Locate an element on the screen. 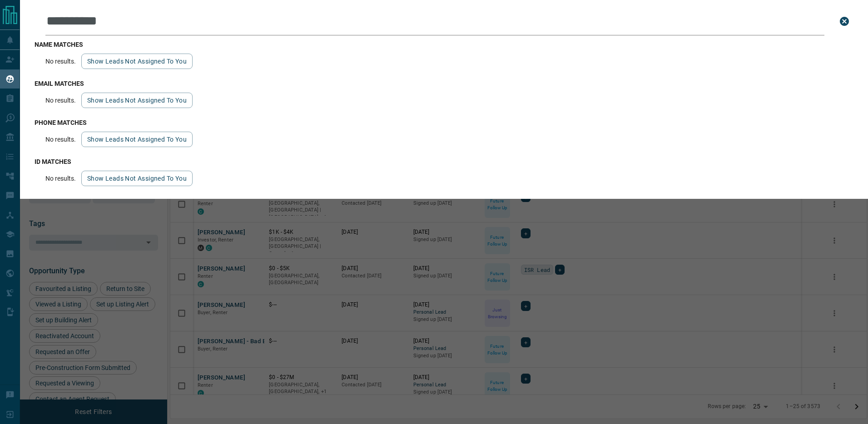 The image size is (868, 424). h3: phone matches is located at coordinates (444, 122).